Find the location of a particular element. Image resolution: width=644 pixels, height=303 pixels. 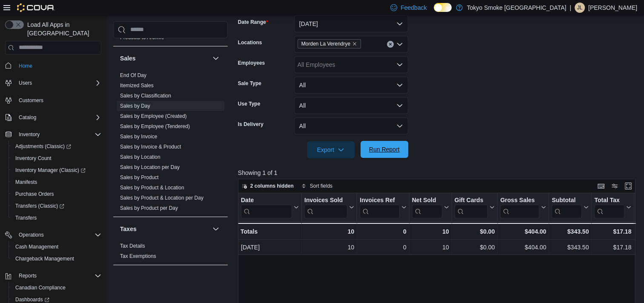

button: Canadian Compliance is located at coordinates (56, 288).